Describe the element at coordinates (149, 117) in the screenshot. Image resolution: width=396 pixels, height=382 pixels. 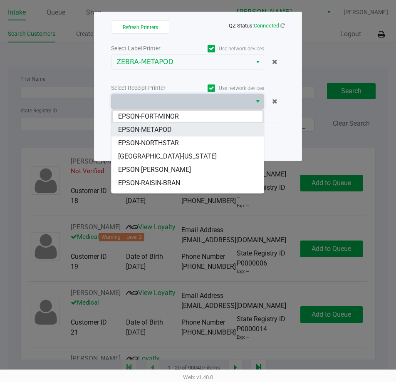
I see `span: EPSON-FORT-MINOR` at that location.